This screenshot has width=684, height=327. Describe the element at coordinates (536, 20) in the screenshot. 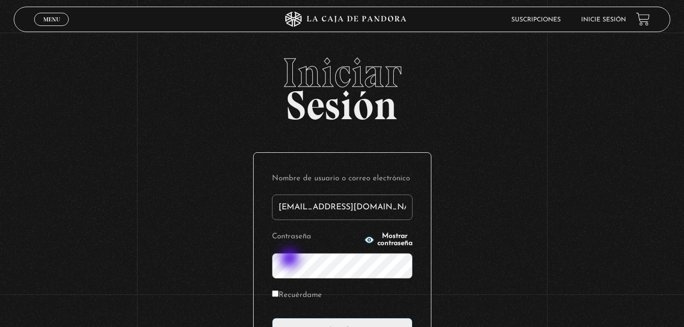

I see `a: Suscripciones` at that location.